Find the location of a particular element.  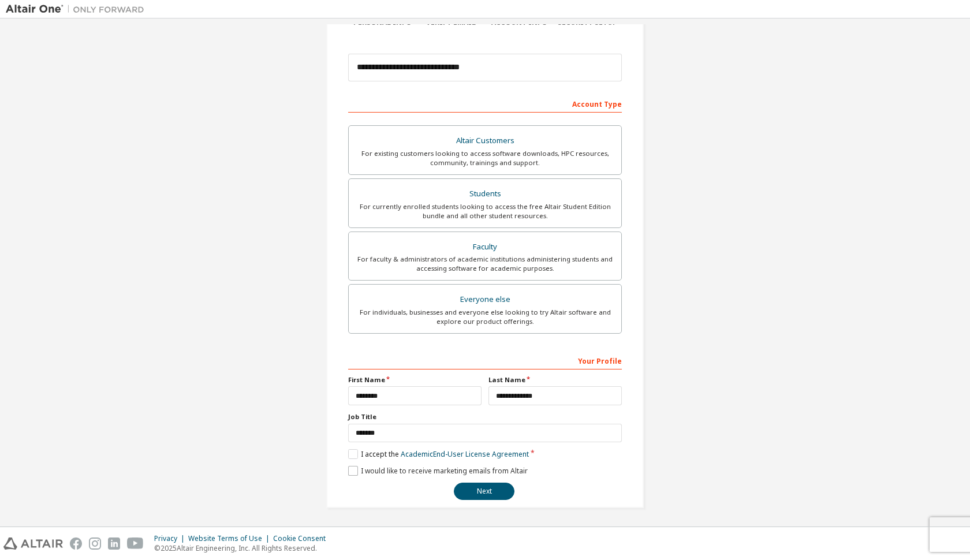

img: altair_logo.svg is located at coordinates (33, 543).